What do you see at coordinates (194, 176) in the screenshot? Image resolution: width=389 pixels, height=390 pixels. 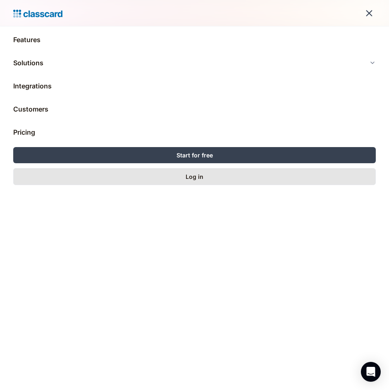 I see `div: Log in` at bounding box center [194, 176].